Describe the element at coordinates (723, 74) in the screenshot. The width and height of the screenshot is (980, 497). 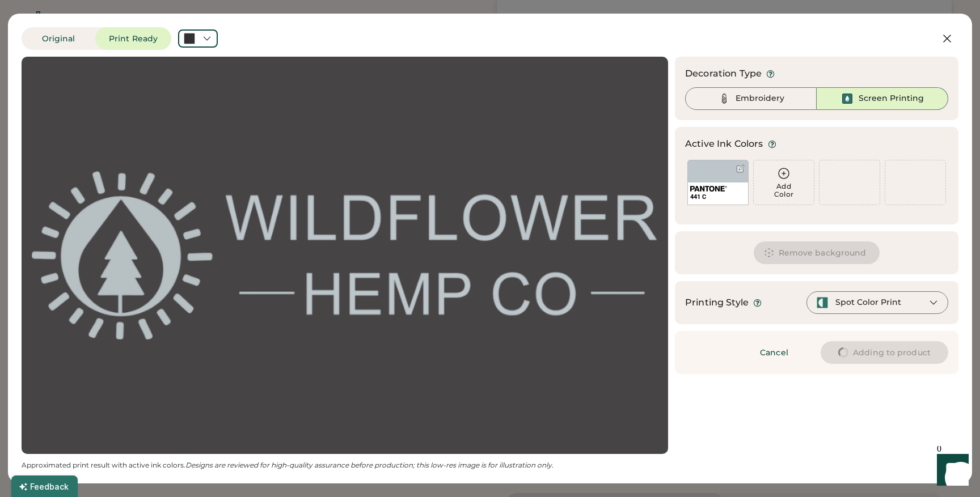
I see `div: Decoration Type` at that location.